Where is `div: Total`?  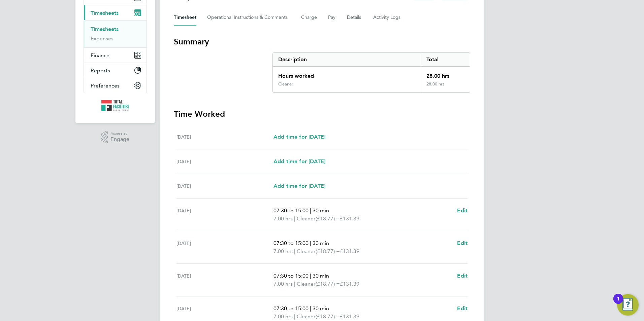
div: Total is located at coordinates (445, 60).